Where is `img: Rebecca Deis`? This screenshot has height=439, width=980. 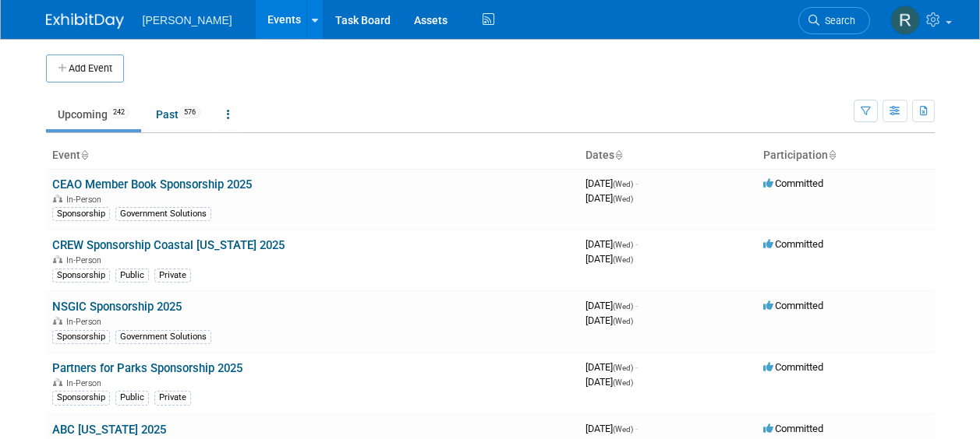 img: Rebecca Deis is located at coordinates (905, 21).